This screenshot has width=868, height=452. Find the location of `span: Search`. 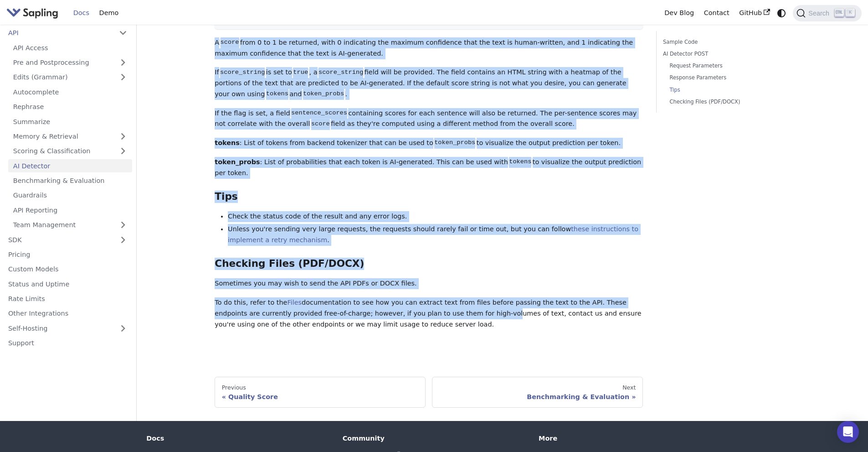

span: Search is located at coordinates (820, 13).